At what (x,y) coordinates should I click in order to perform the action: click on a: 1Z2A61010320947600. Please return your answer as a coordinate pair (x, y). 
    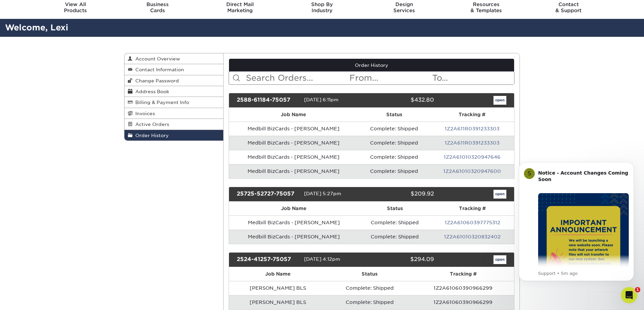
    Looking at the image, I should click on (472, 172).